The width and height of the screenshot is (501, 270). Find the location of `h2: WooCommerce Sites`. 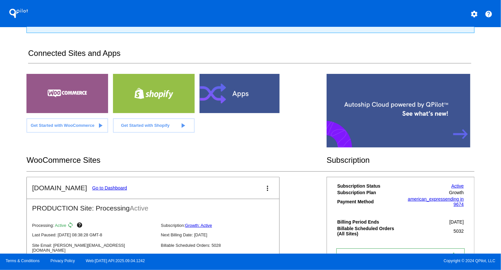

h2: WooCommerce Sites is located at coordinates (176, 160).